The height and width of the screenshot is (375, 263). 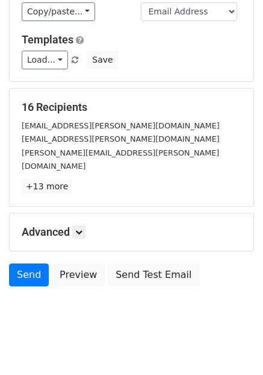 I want to click on a: Load..., so click(x=45, y=60).